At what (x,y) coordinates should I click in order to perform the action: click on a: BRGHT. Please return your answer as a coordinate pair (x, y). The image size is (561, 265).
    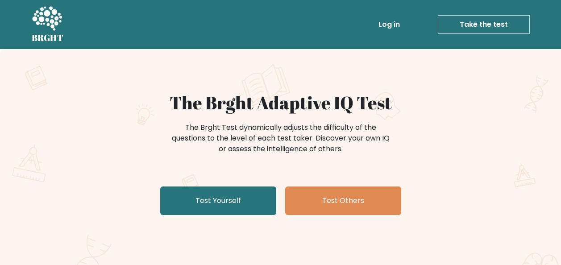
    Looking at the image, I should click on (48, 25).